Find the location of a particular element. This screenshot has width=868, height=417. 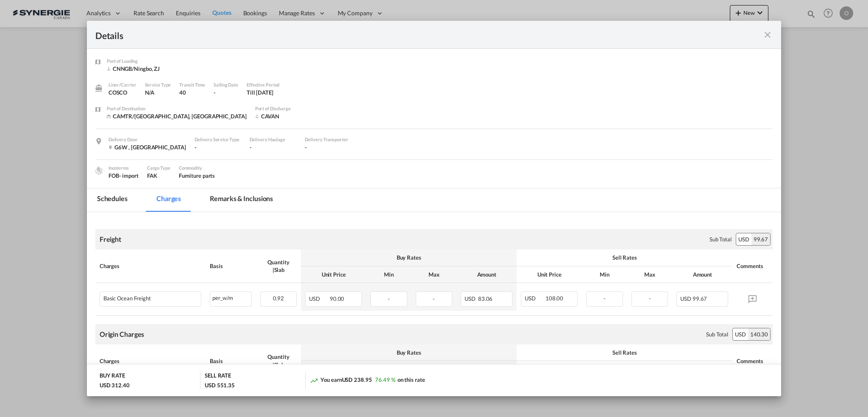

md-dialog: Port of Loading ... is located at coordinates (434, 208).